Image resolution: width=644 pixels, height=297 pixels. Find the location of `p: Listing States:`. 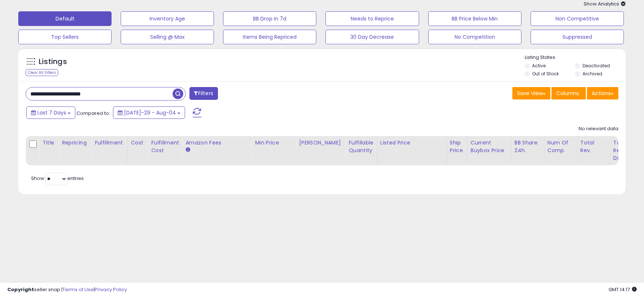

p: Listing States: is located at coordinates (575, 58).